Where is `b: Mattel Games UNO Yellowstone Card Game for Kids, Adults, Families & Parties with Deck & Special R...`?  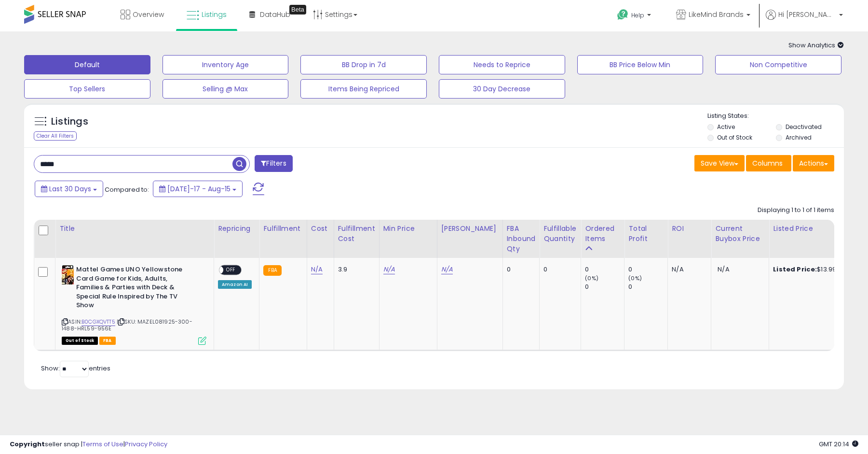 b: Mattel Games UNO Yellowstone Card Game for Kids, Adults, Families & Parties with Deck & Special R... is located at coordinates (134, 288).